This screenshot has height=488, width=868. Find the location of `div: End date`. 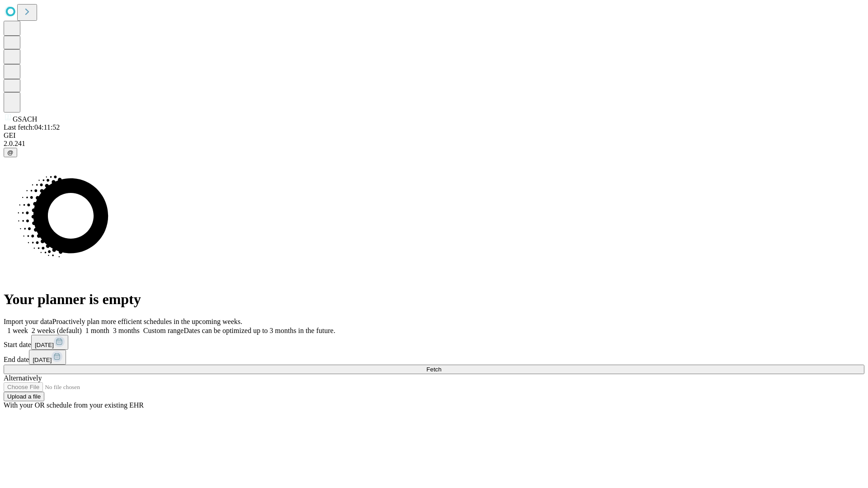

div: End date is located at coordinates (434, 358).